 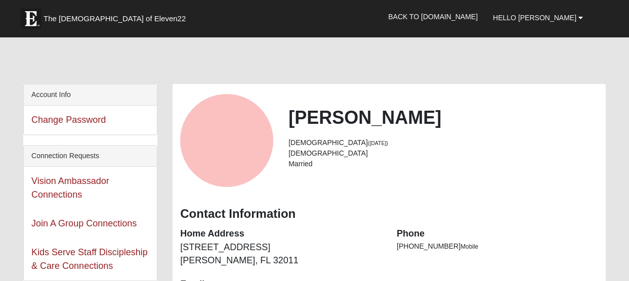 I want to click on li: Married, so click(x=443, y=164).